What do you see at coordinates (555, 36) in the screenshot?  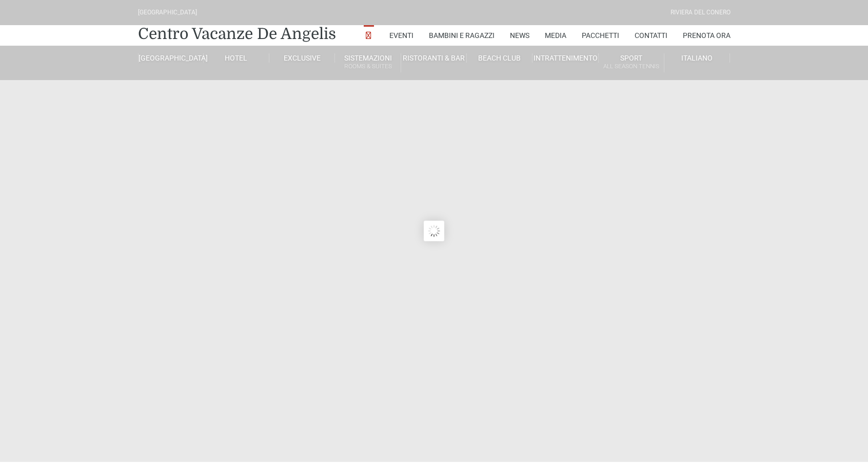 I see `a: Media` at bounding box center [555, 36].